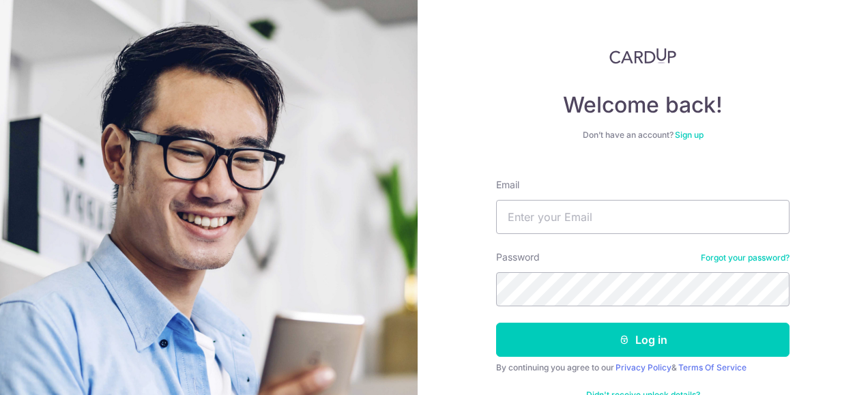 Image resolution: width=868 pixels, height=395 pixels. I want to click on label: Password, so click(518, 258).